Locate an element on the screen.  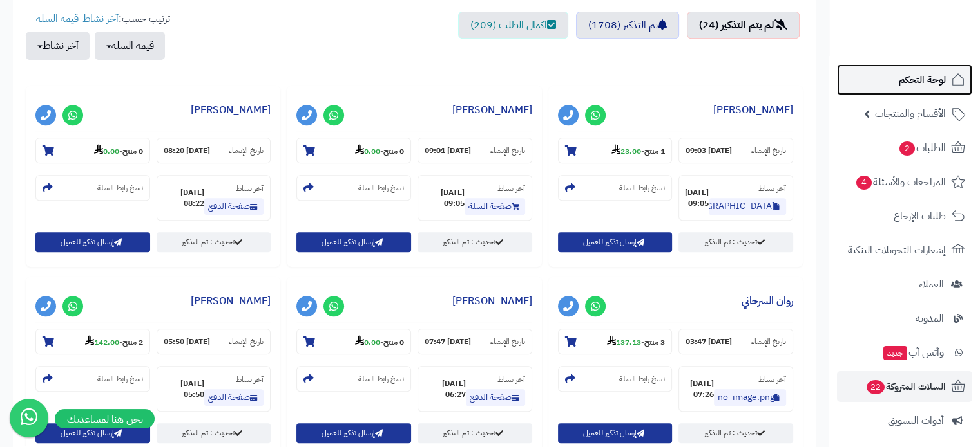
span: العملاء is located at coordinates (931, 285).